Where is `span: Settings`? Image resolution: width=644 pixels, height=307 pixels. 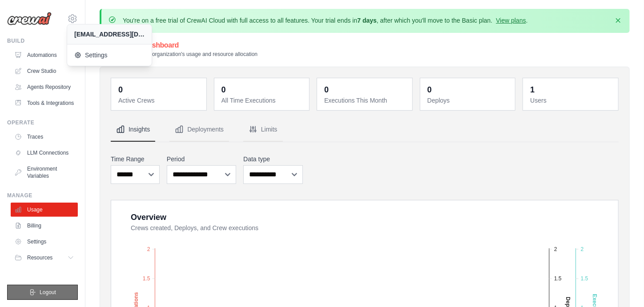
span: Settings is located at coordinates (109, 55).